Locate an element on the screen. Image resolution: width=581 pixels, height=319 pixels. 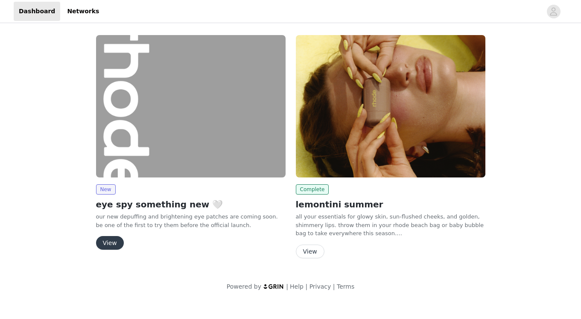
span: Complete is located at coordinates (313, 189).